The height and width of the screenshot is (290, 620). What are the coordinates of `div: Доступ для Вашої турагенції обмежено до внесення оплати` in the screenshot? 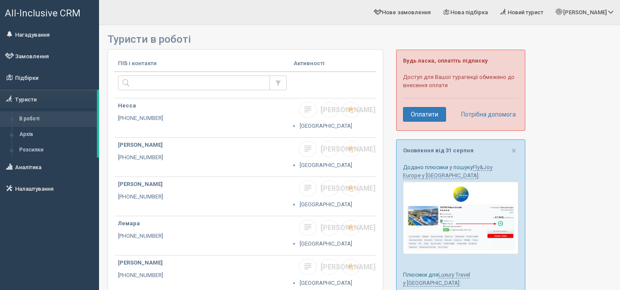 It's located at (461, 90).